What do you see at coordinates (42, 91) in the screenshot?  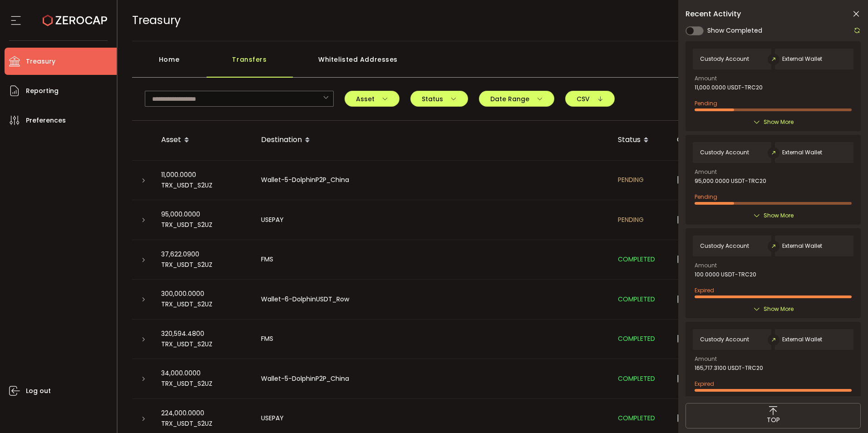 I see `span: Reporting` at bounding box center [42, 91].